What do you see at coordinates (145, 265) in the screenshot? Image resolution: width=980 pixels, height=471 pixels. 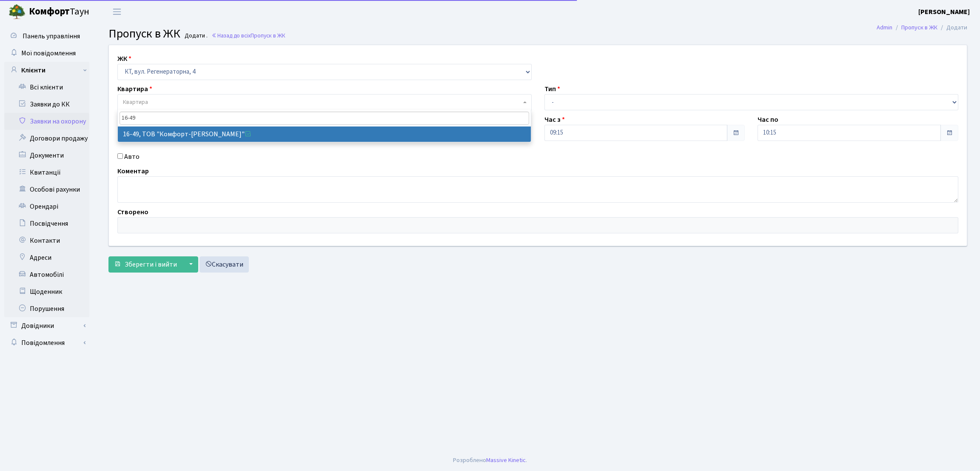 I see `button: Зберегти і вийти` at bounding box center [145, 265].